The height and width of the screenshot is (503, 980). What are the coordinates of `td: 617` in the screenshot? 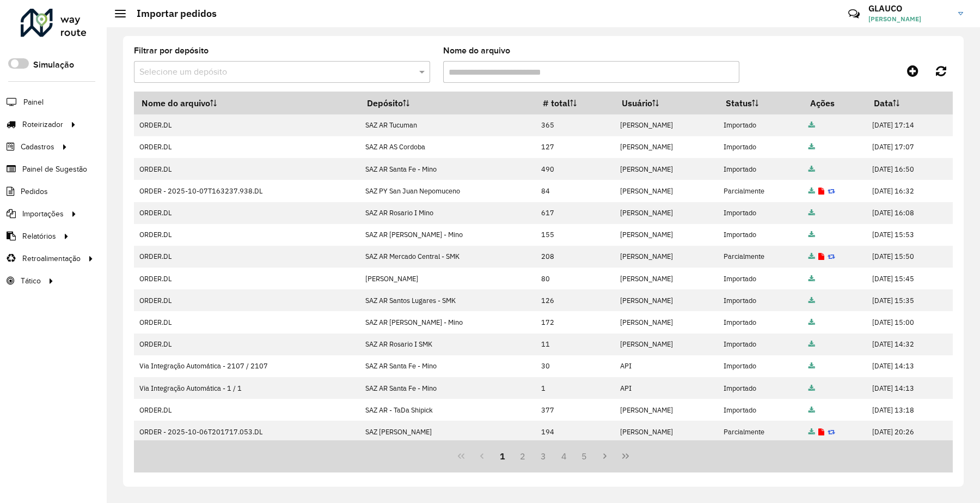 It's located at (575, 213).